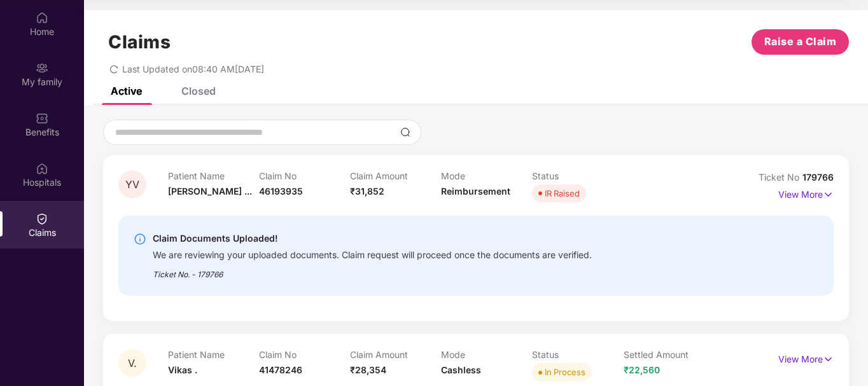  What do you see at coordinates (372, 239) in the screenshot?
I see `div: Claim Documents Uploaded!` at bounding box center [372, 239].